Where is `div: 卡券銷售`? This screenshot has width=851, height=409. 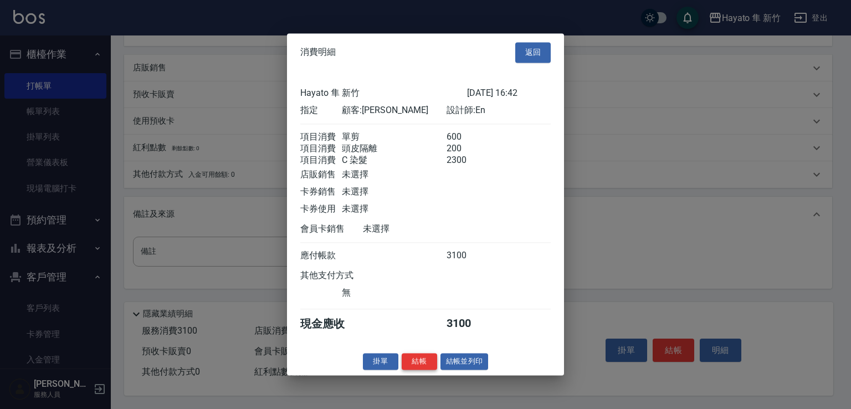
div: 卡券銷售 is located at coordinates (321, 192).